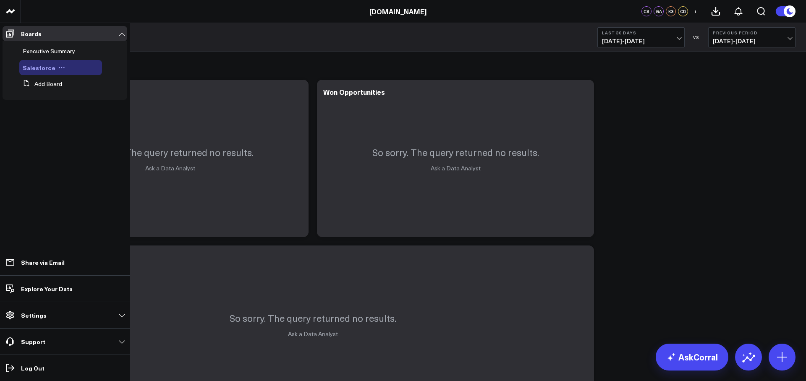 This screenshot has height=381, width=806. What do you see at coordinates (354, 92) in the screenshot?
I see `div: Won Opportunities` at bounding box center [354, 92].